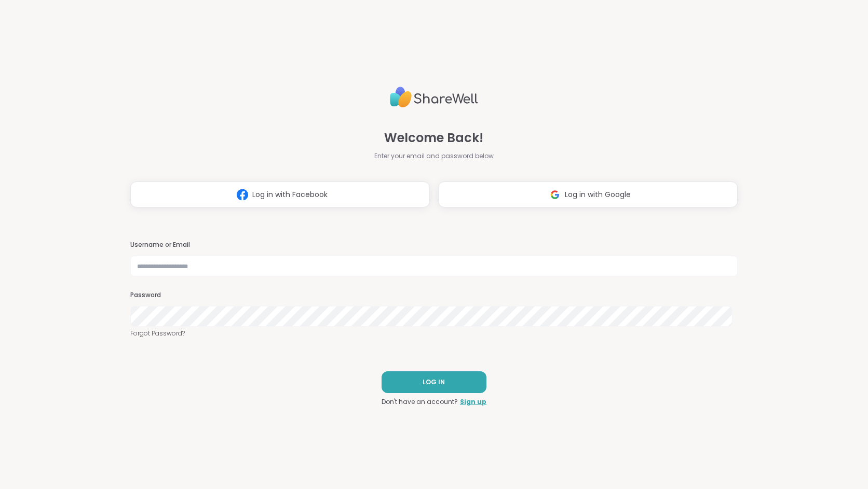 The width and height of the screenshot is (868, 489). I want to click on h3: Username or Email, so click(434, 245).